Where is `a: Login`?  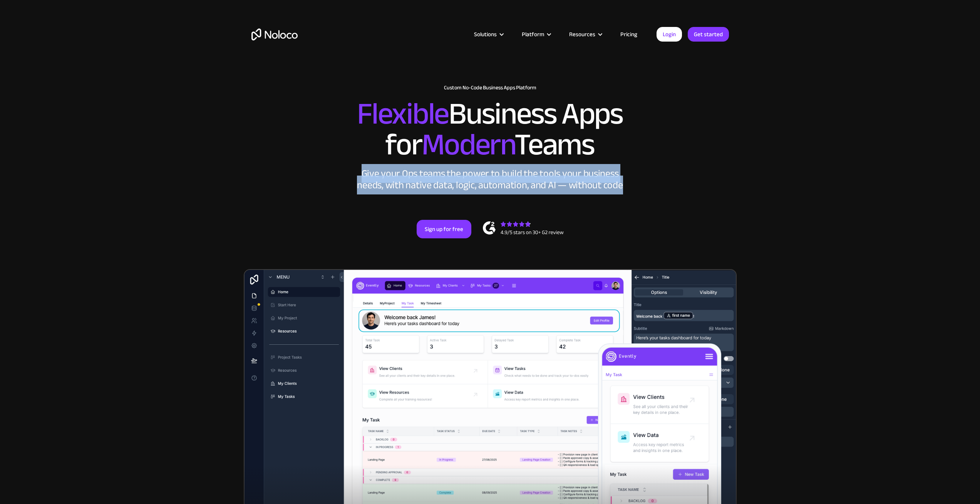 a: Login is located at coordinates (669, 34).